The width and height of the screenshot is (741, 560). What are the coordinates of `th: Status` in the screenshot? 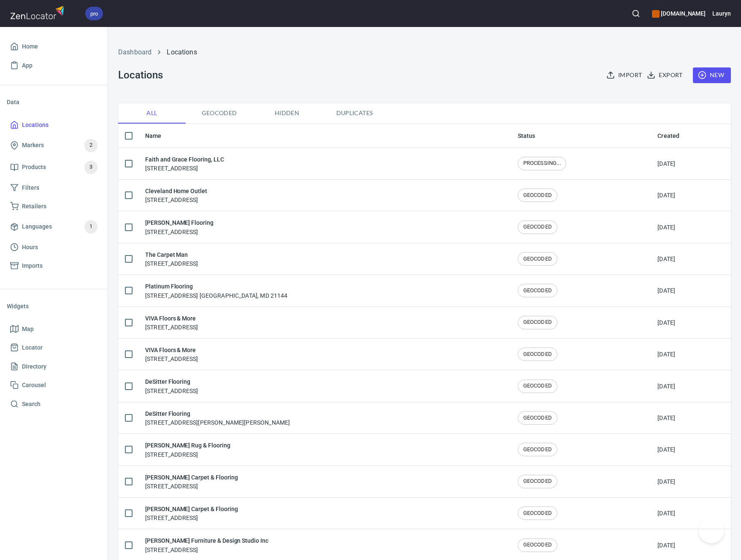 It's located at (581, 136).